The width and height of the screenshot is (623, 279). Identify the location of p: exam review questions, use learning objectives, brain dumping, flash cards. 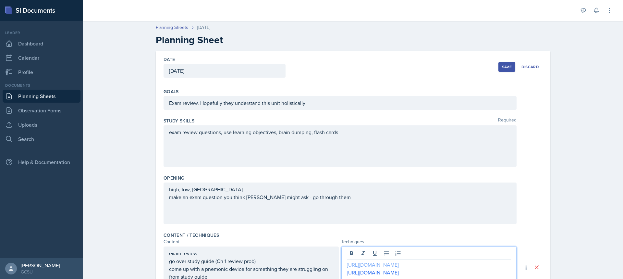
(340, 132).